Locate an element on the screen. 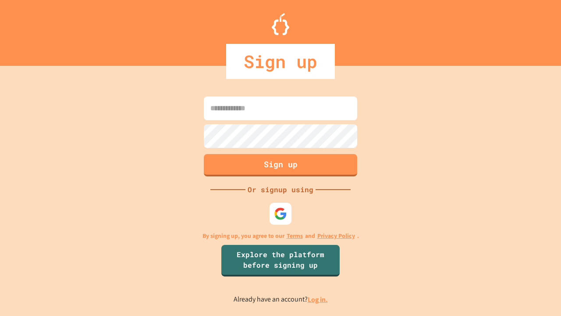  img: Logo.svg is located at coordinates (281, 24).